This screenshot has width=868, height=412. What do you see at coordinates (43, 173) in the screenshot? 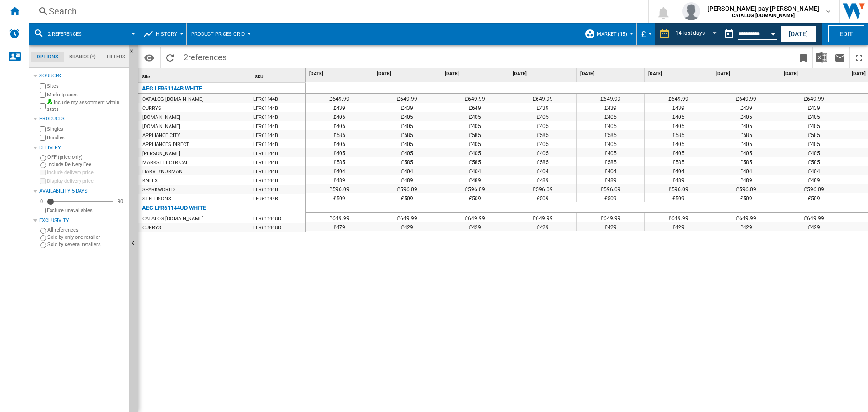
I see `input: Include delivery price` at bounding box center [43, 173].